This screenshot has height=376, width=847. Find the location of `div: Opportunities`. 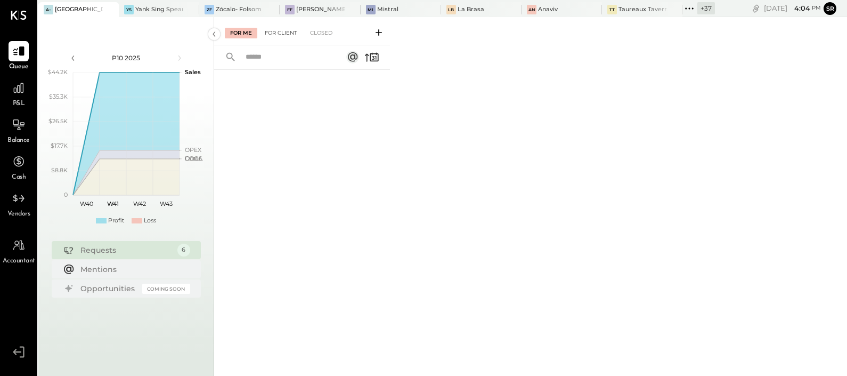

div: Opportunities is located at coordinates (109, 288).